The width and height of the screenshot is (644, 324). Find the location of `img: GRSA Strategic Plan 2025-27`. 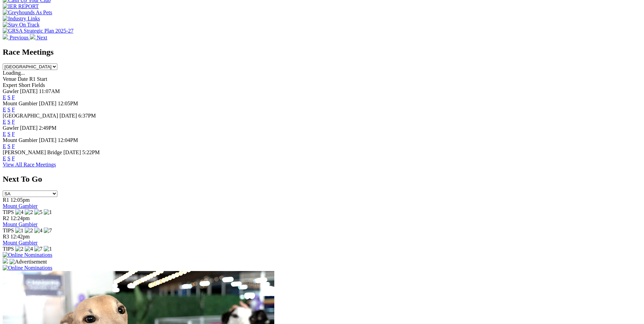

img: GRSA Strategic Plan 2025-27 is located at coordinates (38, 31).